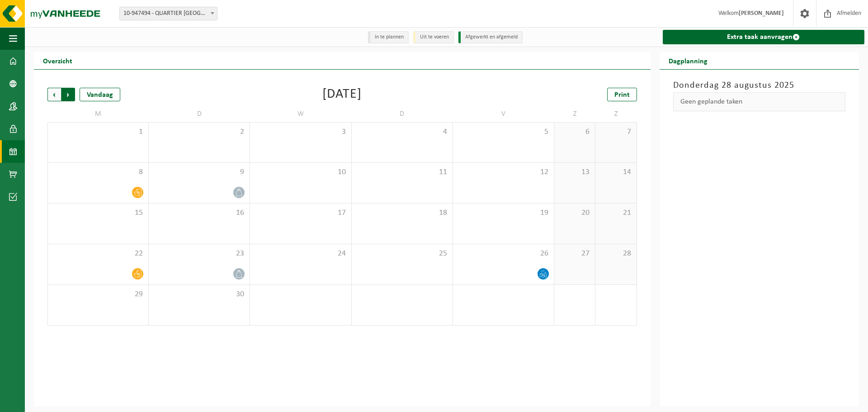 This screenshot has height=412, width=868. What do you see at coordinates (199, 132) in the screenshot?
I see `span: 2` at bounding box center [199, 132].